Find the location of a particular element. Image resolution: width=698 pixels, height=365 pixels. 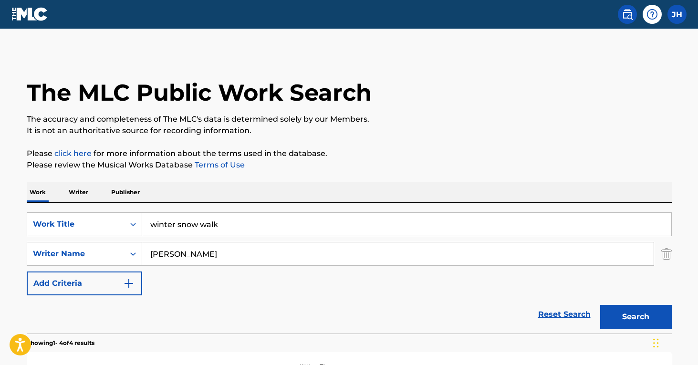

p: Publisher is located at coordinates (125, 192).